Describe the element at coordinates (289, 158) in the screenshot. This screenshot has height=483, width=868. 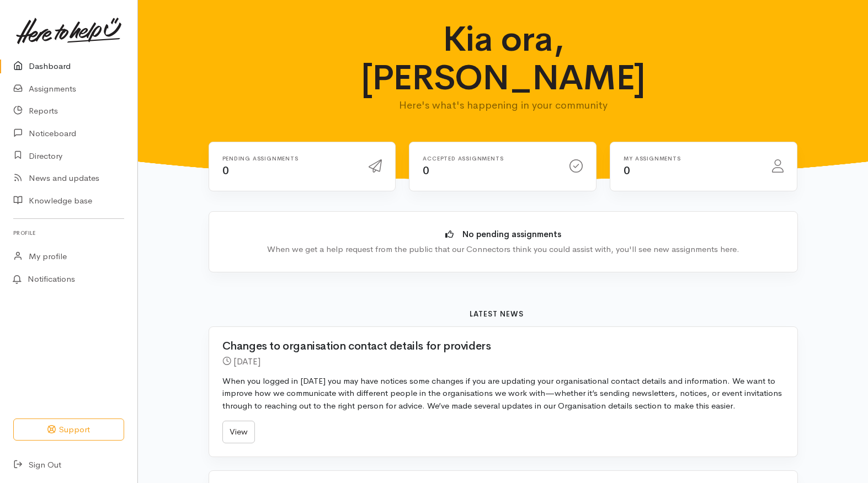
I see `h6: Pending assignments` at that location.